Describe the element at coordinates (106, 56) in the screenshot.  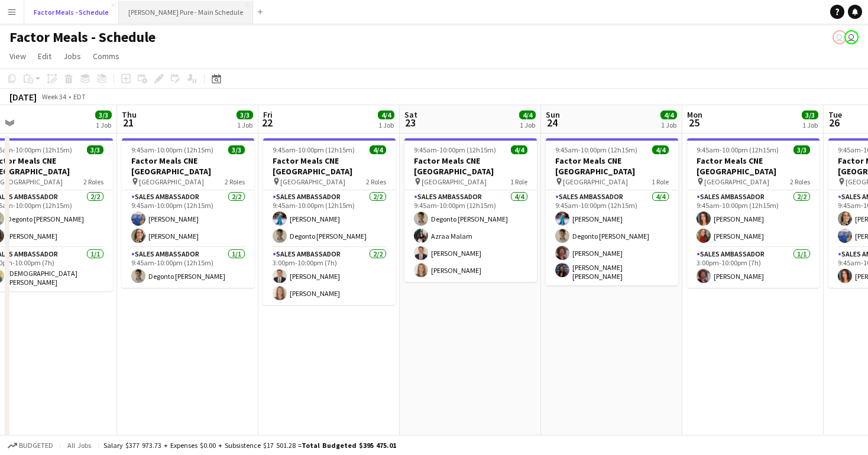
I see `a: Comms` at that location.